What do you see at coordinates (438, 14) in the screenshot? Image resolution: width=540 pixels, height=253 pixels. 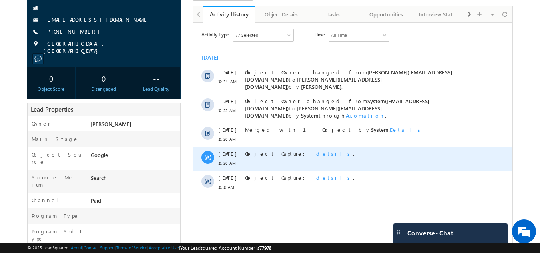 I see `div: Interview Status` at bounding box center [438, 14].